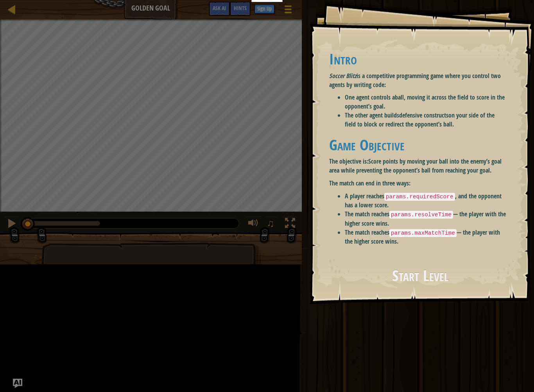 The width and height of the screenshot is (534, 392). What do you see at coordinates (426, 102) in the screenshot?
I see `li: One agent controls a , moving it across the field to score in the opponent’s goal.` at bounding box center [426, 102].